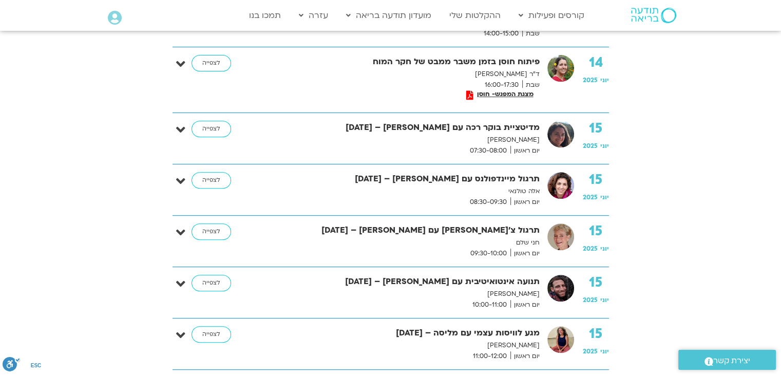 Image resolution: width=781 pixels, height=375 pixels. Describe the element at coordinates (501, 33) in the screenshot. I see `span: 14:00-15:00` at that location.